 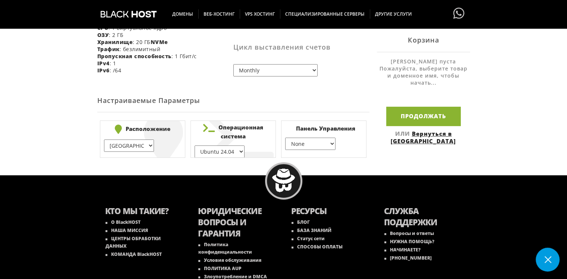 What do you see at coordinates (144, 211) in the screenshot?
I see `b: КТО МЫ ТАКИЕ?` at bounding box center [144, 211].